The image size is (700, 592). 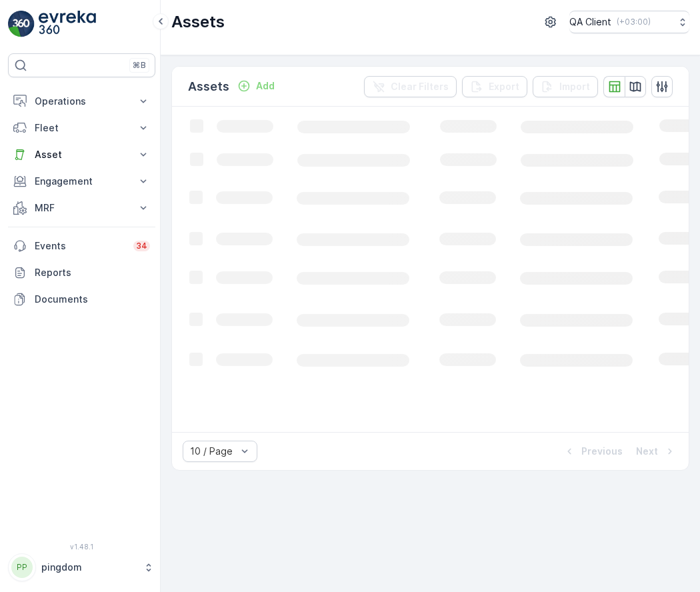 What do you see at coordinates (81, 155) in the screenshot?
I see `button: Asset` at bounding box center [81, 155].